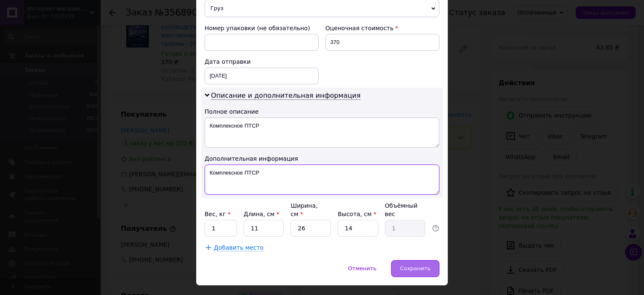  Describe the element at coordinates (322, 159) in the screenshot. I see `div: Дополнительная информация` at that location.